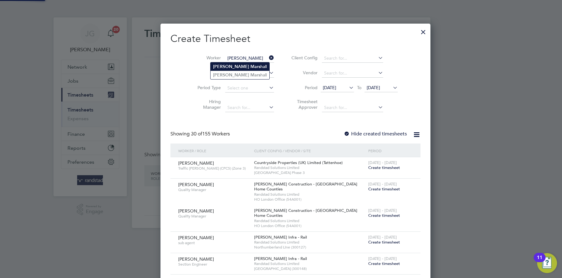 Image resolution: width=562 pixels, height=278 pixels. What do you see at coordinates (207, 88) in the screenshot?
I see `label: Period Type` at bounding box center [207, 88].